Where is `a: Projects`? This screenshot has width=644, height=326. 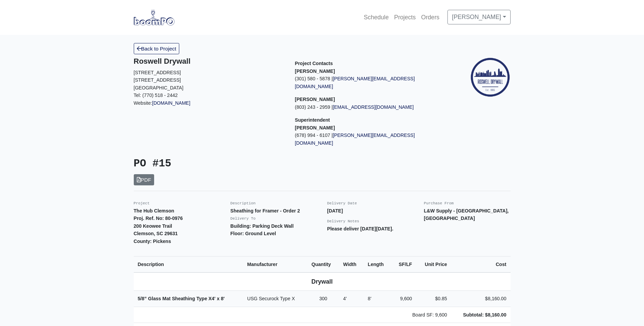 a: Projects is located at coordinates (405, 17).